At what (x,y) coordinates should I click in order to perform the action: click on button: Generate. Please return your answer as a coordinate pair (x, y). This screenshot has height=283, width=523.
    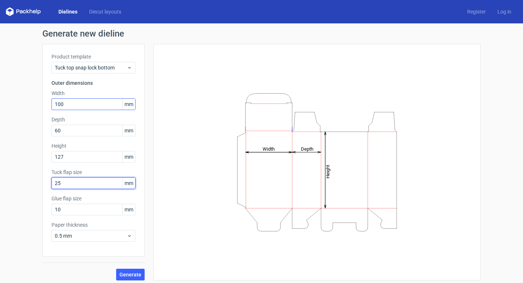
    Looking at the image, I should click on (130, 274).